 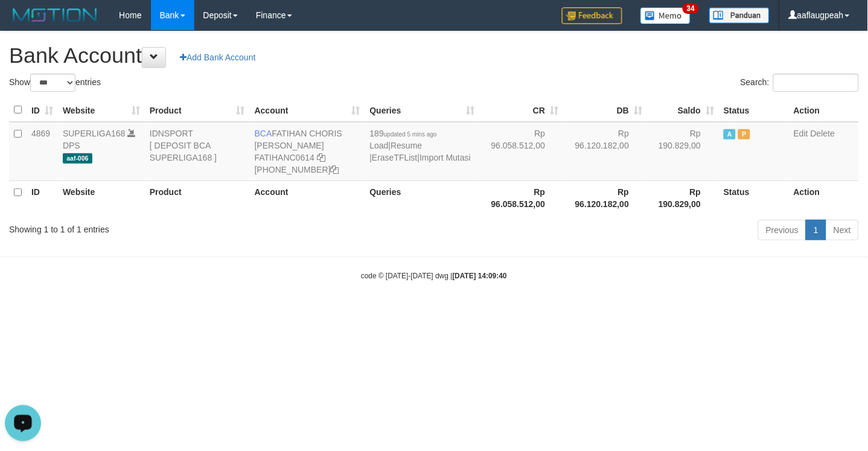 I want to click on th: CR: activate to sort column ascending, so click(x=521, y=110).